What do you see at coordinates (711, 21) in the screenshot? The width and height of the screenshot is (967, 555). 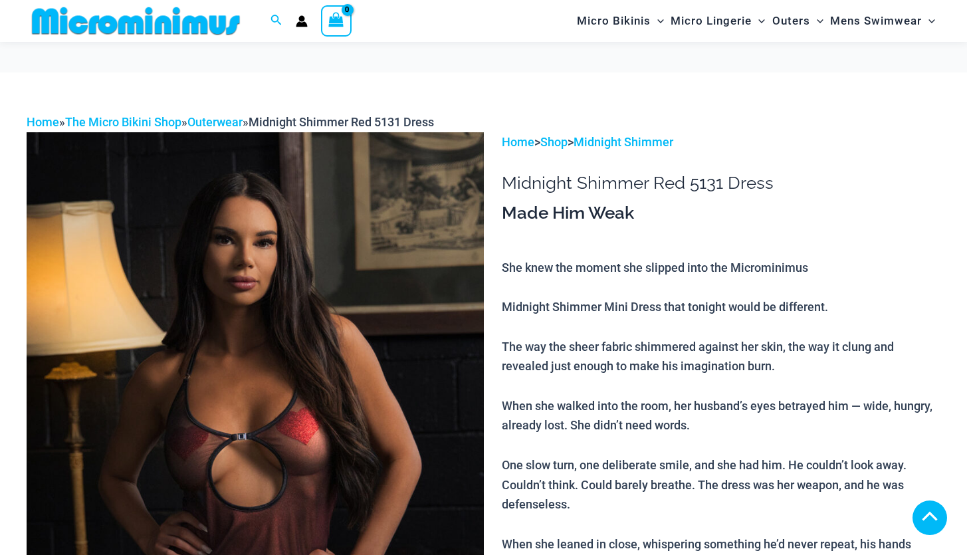 I see `span: Micro Lingerie` at bounding box center [711, 21].